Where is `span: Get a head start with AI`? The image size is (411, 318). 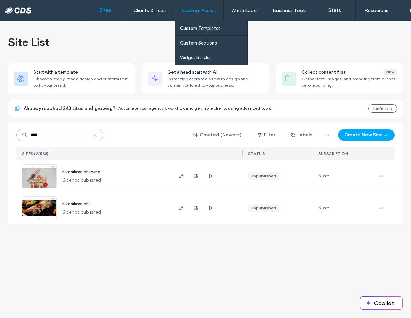 span: Get a head start with AI is located at coordinates (192, 72).